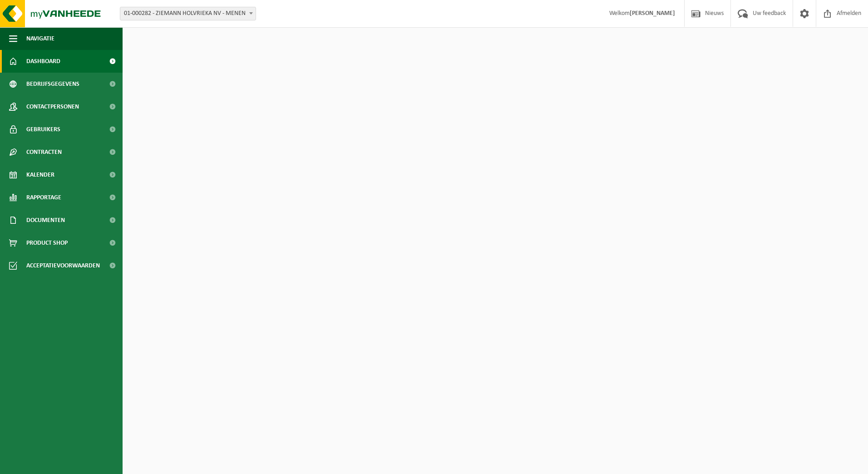 The width and height of the screenshot is (868, 474). What do you see at coordinates (44, 198) in the screenshot?
I see `span: Rapportage` at bounding box center [44, 198].